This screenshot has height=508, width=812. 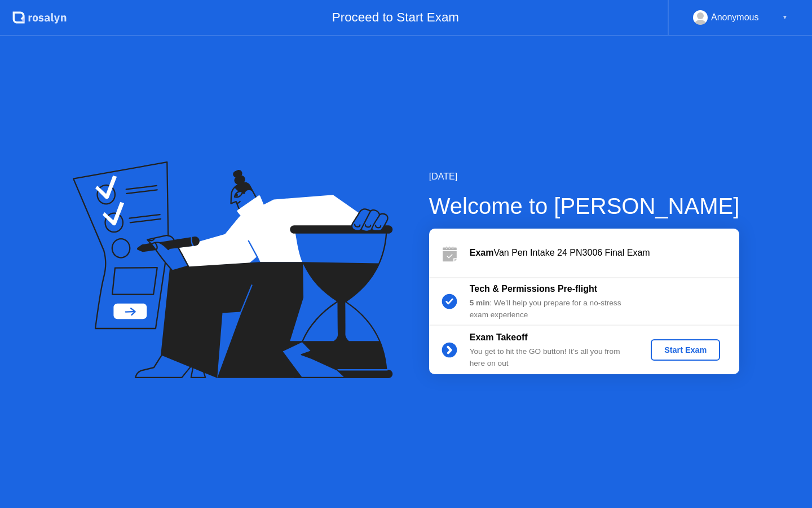 What do you see at coordinates (734, 17) in the screenshot?
I see `div: Anonymous` at bounding box center [734, 17].